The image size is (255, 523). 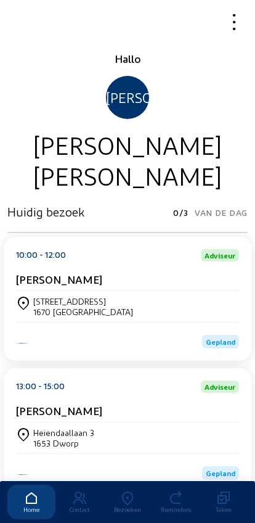 I want to click on a: Taken, so click(x=224, y=502).